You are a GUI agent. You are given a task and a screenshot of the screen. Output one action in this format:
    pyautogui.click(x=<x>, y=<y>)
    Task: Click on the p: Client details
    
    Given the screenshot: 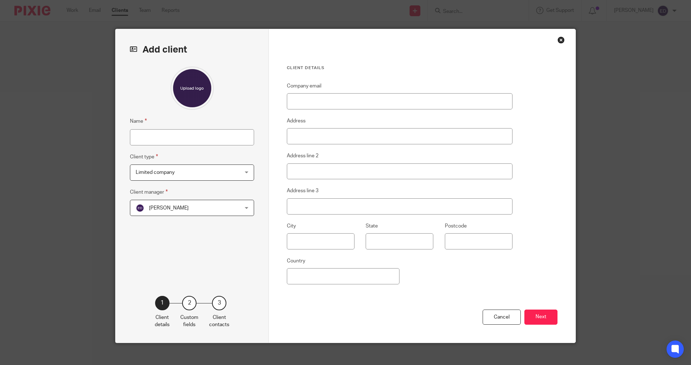 What is the action you would take?
    pyautogui.click(x=162, y=321)
    